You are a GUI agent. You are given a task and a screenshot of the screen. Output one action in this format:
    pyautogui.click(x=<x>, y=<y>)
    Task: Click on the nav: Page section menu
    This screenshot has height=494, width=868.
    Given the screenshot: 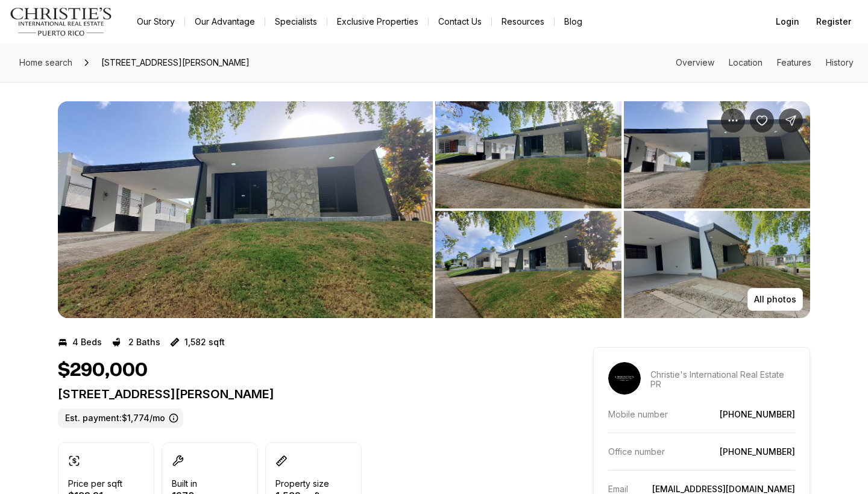 What is the action you would take?
    pyautogui.click(x=764, y=63)
    